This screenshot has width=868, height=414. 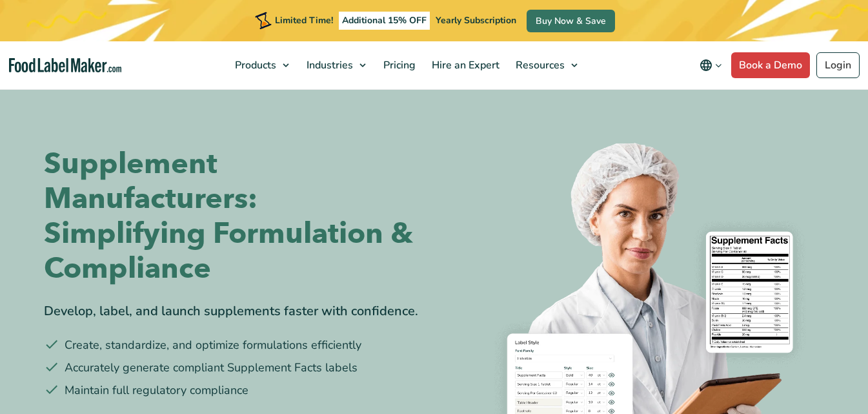 What do you see at coordinates (234, 367) in the screenshot?
I see `li: Accurately generate compliant Supplement Facts labels` at bounding box center [234, 367].